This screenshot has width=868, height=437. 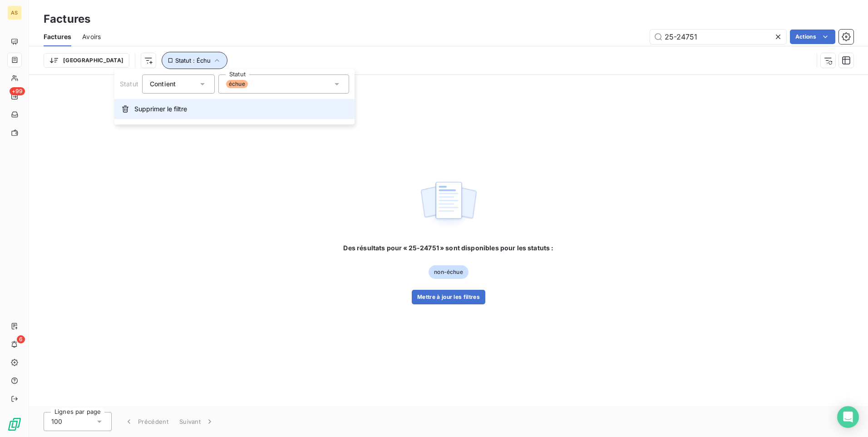 What do you see at coordinates (18, 91) in the screenshot?
I see `span: +99` at bounding box center [18, 91].